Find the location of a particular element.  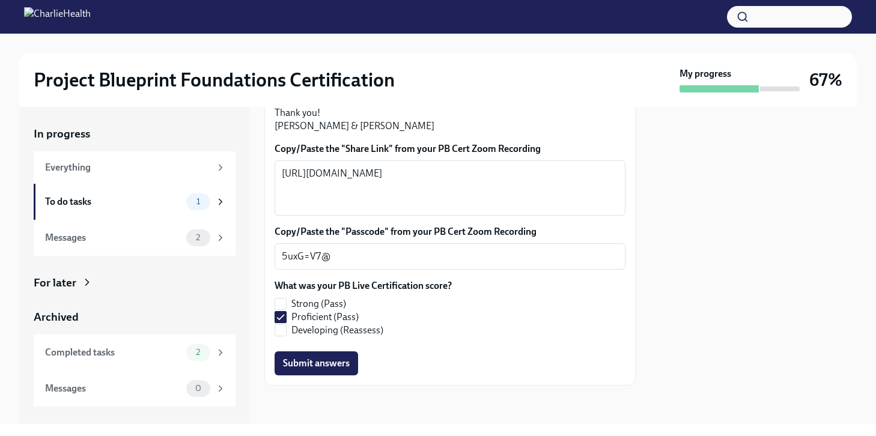

span: Submit answers is located at coordinates (316, 363).